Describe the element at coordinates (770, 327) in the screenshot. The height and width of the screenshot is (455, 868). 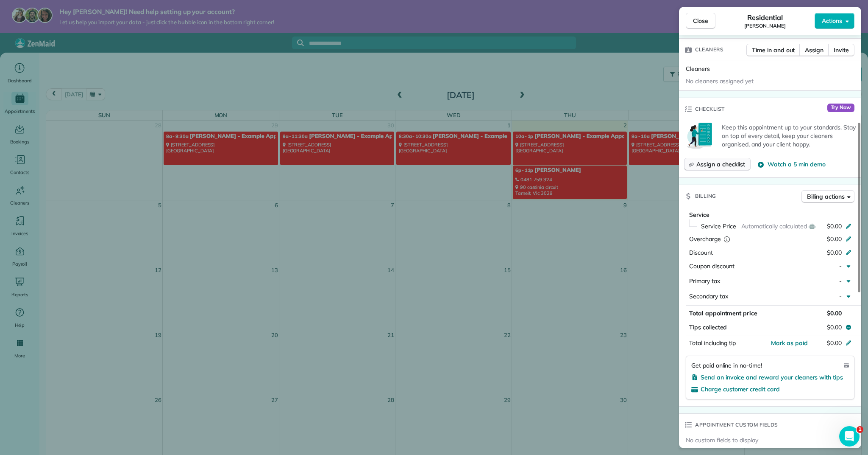
I see `button: Tips collected$0.00` at that location.